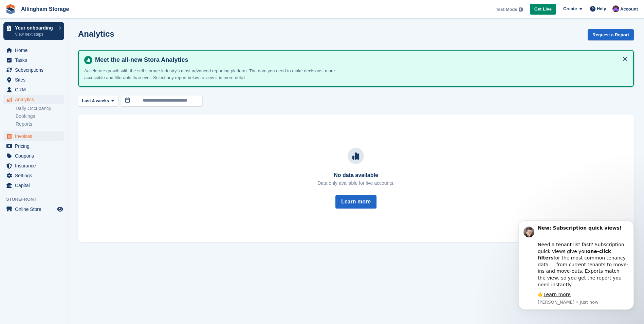  Describe the element at coordinates (506, 10) in the screenshot. I see `span: Test Mode` at that location.